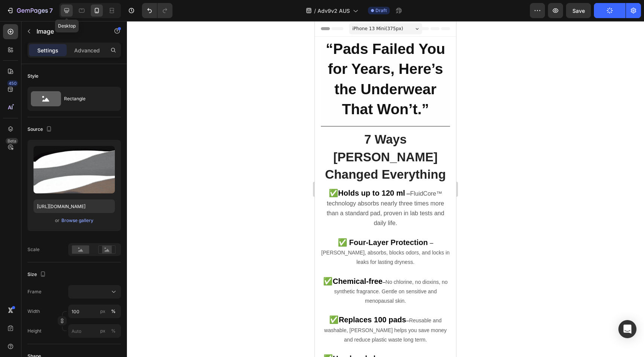 The image size is (644, 357). I want to click on strong: Replaces 100 pads, so click(57, 298).